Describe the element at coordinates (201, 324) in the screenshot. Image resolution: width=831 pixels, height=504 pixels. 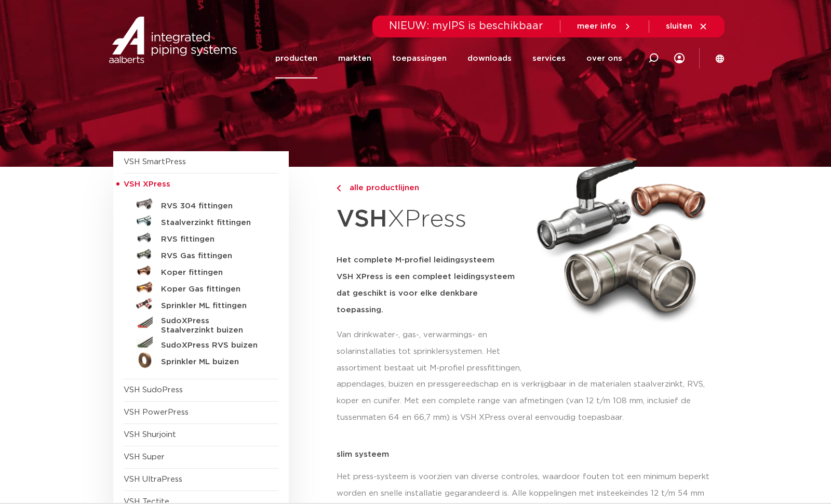
I see `a: SudoXPress Staalverzinkt buizen` at that location.